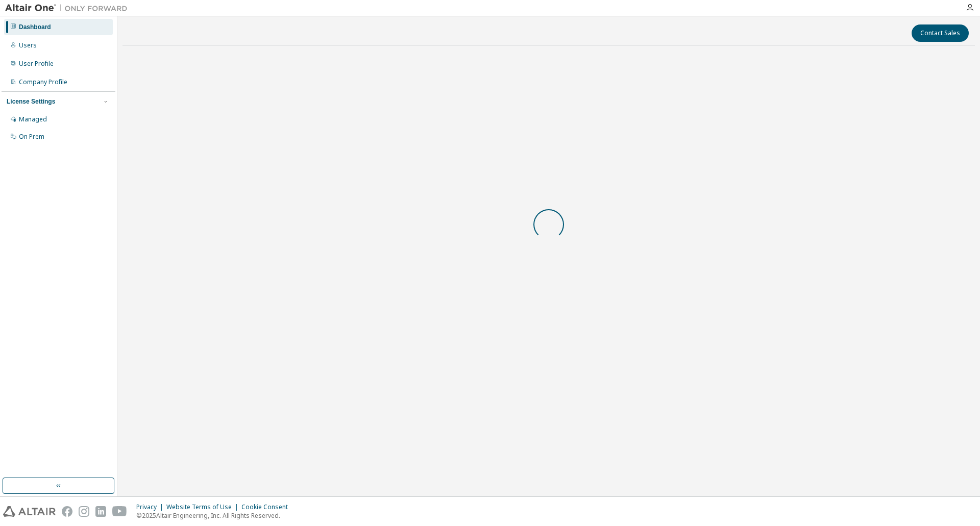  What do you see at coordinates (267, 507) in the screenshot?
I see `div: Cookie Consent` at bounding box center [267, 507].